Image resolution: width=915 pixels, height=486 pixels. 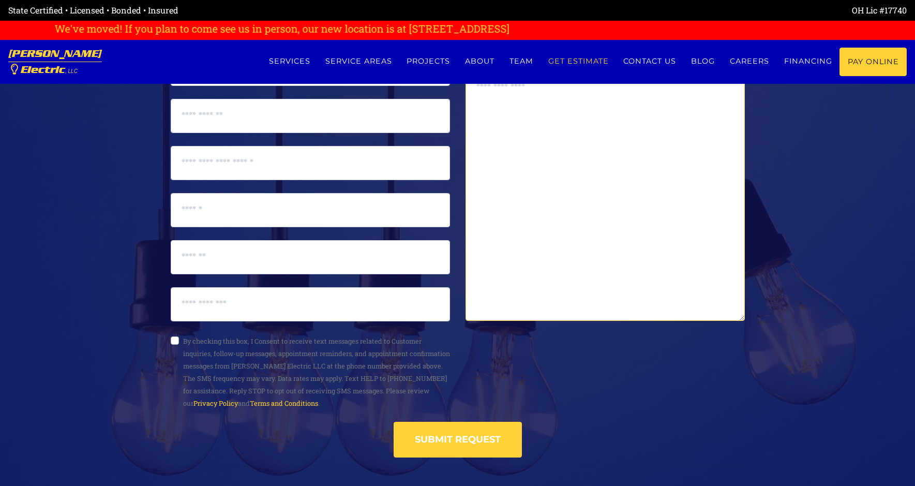 What do you see at coordinates (703, 61) in the screenshot?
I see `a: Blog` at bounding box center [703, 61].